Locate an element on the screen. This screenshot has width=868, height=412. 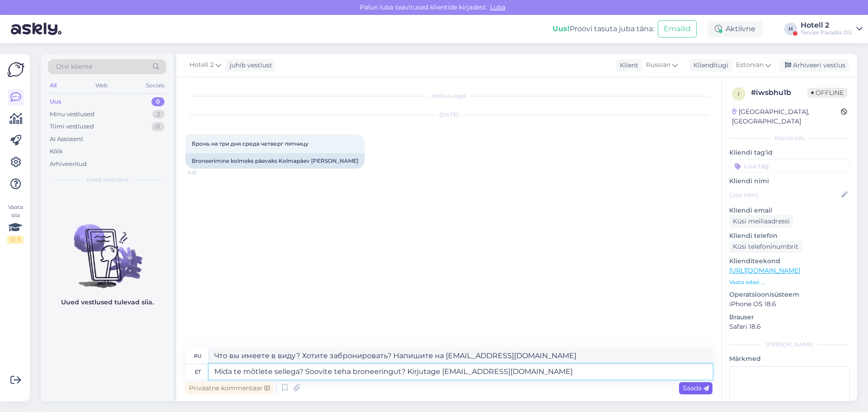
span: Hotell 2 is located at coordinates (202, 65).